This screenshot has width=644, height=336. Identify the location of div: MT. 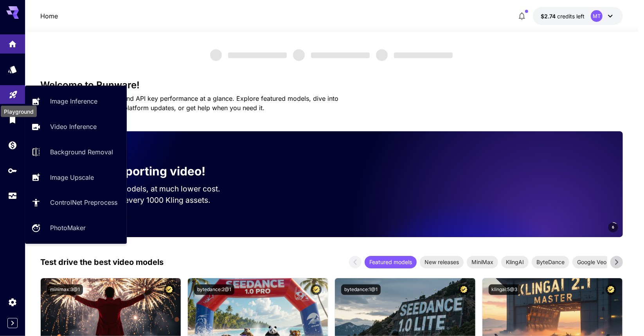
(597, 16).